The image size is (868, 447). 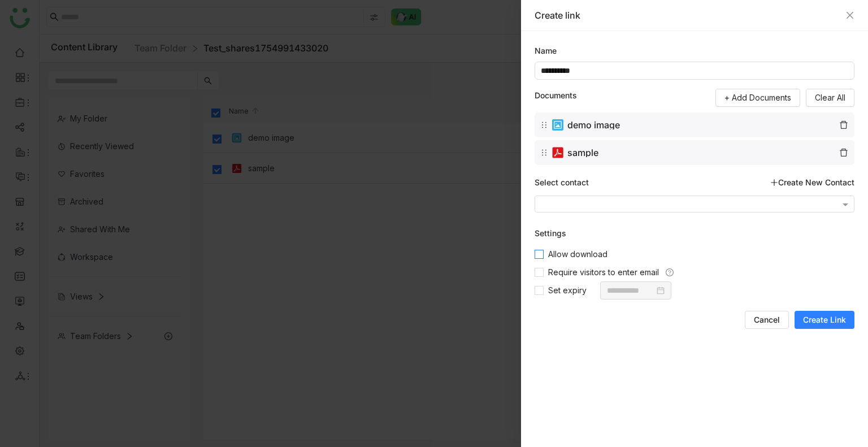 What do you see at coordinates (830, 97) in the screenshot?
I see `button: Clear All` at bounding box center [830, 97].